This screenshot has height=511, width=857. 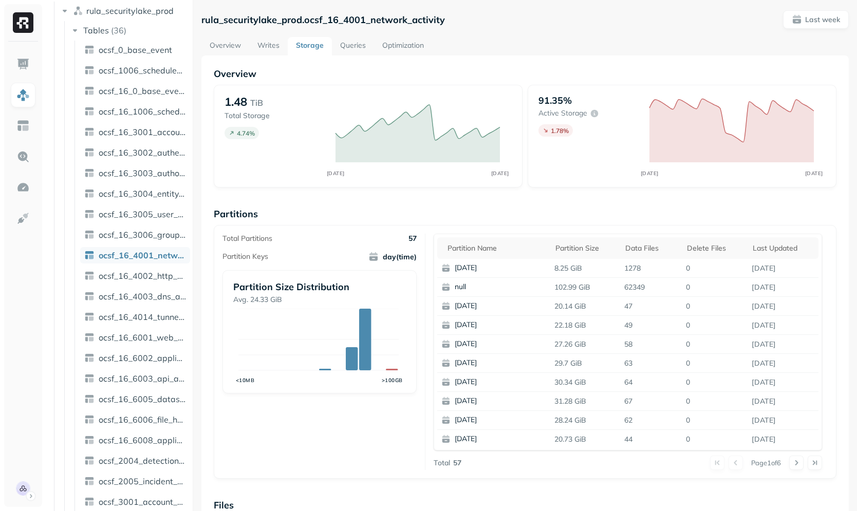 What do you see at coordinates (142, 153) in the screenshot?
I see `span: ocsf_16_3002_authentication` at bounding box center [142, 153].